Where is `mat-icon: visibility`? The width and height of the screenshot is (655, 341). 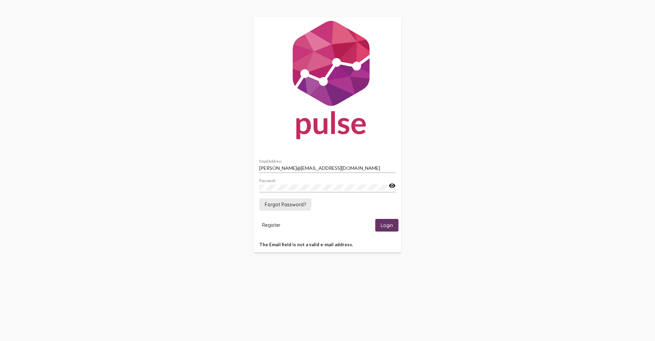 mat-icon: visibility is located at coordinates (392, 186).